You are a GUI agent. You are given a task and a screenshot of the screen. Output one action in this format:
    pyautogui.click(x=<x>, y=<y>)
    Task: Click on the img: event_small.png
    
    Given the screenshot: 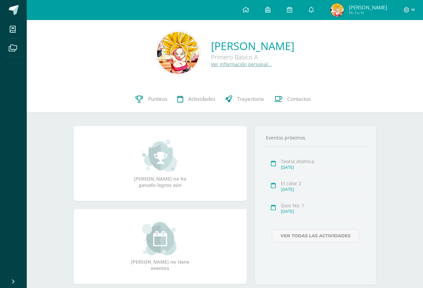 What is the action you would take?
    pyautogui.click(x=160, y=239)
    